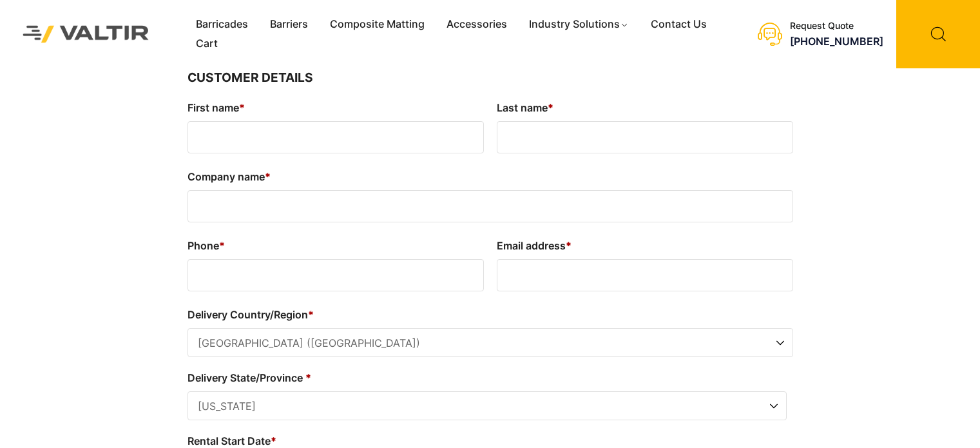  What do you see at coordinates (377, 25) in the screenshot?
I see `a: Composite Matting` at bounding box center [377, 25].